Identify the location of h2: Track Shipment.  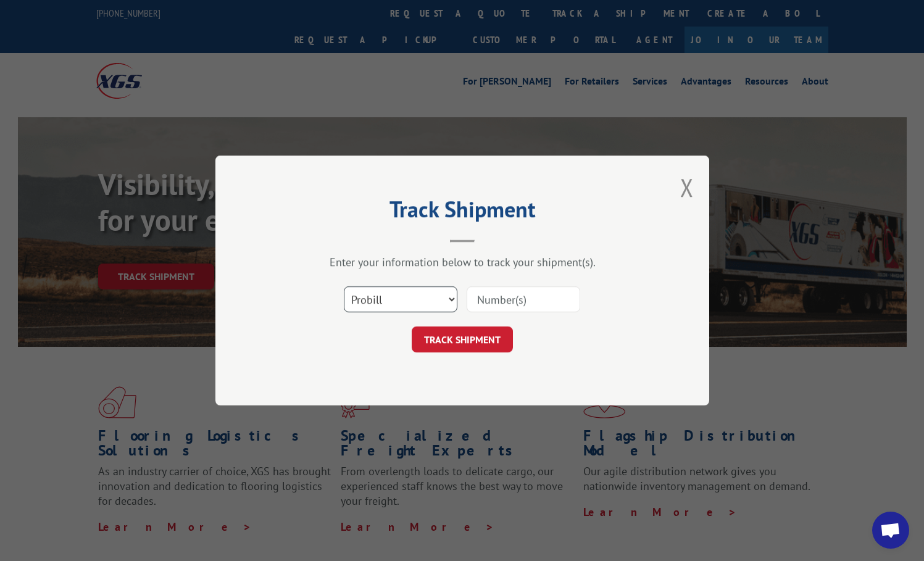
(462, 212).